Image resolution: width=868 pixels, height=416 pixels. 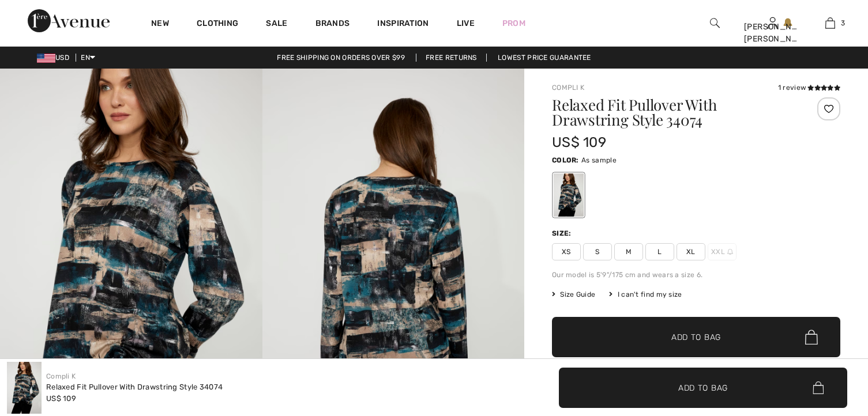 I want to click on span: L, so click(x=660, y=252).